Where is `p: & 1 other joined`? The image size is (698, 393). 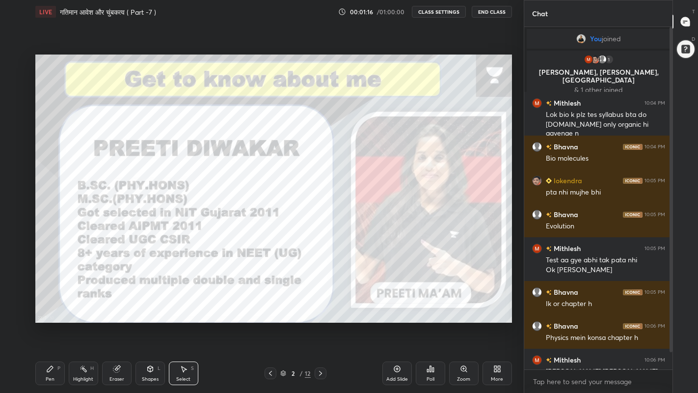
p: & 1 other joined is located at coordinates (598, 90).